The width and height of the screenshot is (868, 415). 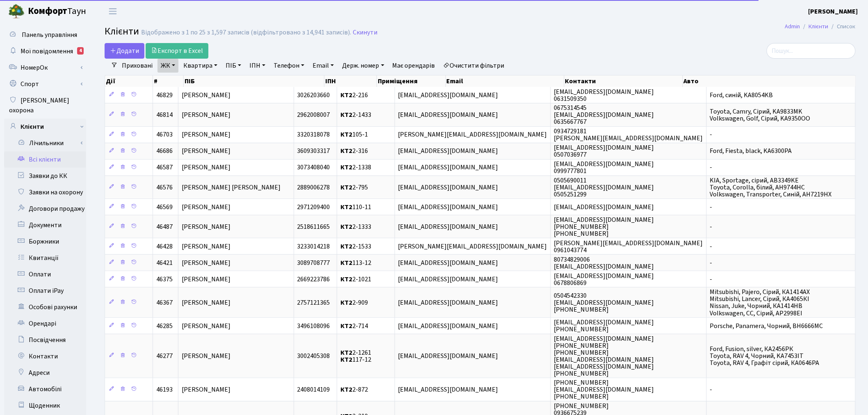 I want to click on a: Оплати iPay, so click(x=45, y=291).